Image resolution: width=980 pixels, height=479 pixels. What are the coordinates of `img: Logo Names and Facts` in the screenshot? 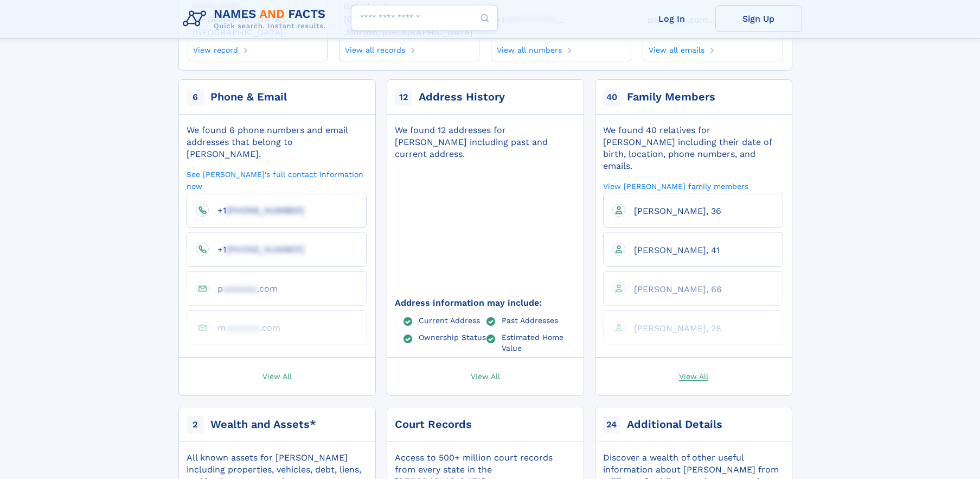 It's located at (257, 19).